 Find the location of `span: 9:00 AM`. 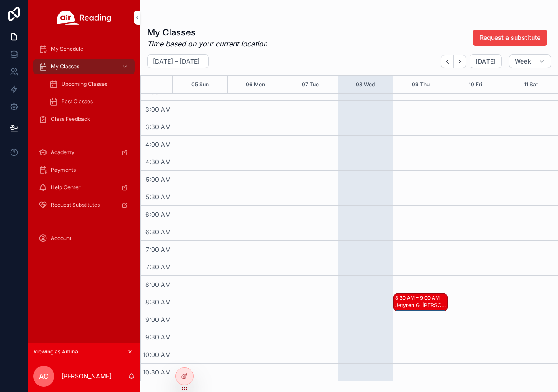

span: 9:00 AM is located at coordinates (158, 319).